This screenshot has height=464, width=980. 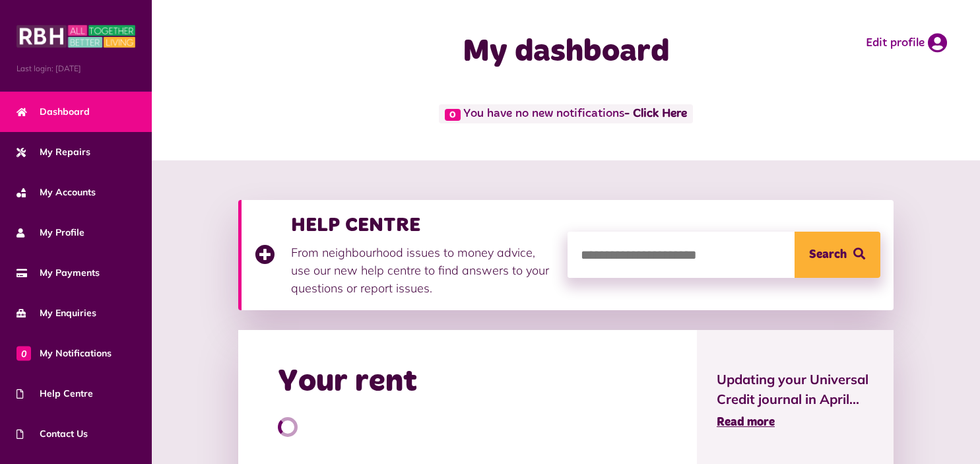 What do you see at coordinates (795, 389) in the screenshot?
I see `span: Updating your Universal Credit journal in April...` at bounding box center [795, 389].